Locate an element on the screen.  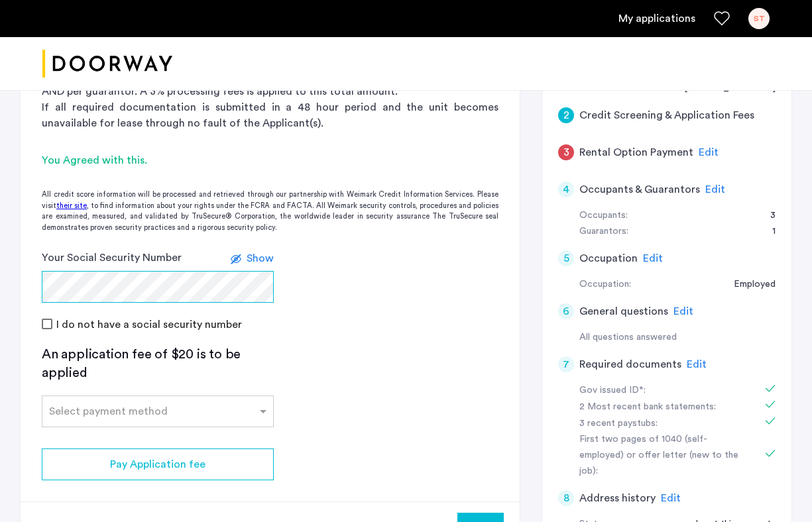
div: Guarantors: is located at coordinates (604, 232).